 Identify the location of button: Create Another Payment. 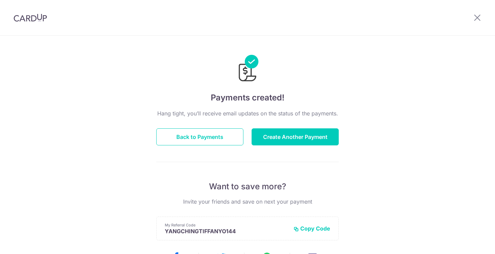
(295, 137).